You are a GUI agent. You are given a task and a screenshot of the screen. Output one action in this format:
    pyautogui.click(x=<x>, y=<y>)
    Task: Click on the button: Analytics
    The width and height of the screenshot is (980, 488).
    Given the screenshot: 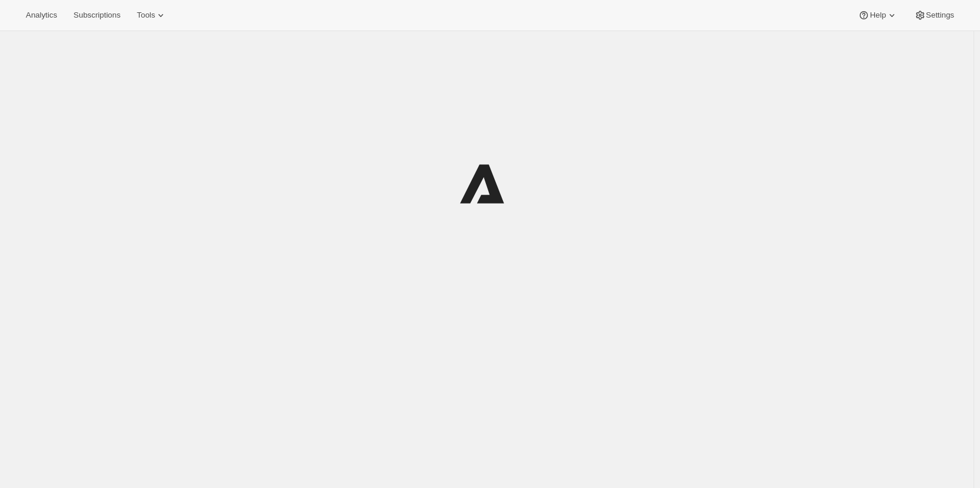 What is the action you would take?
    pyautogui.click(x=41, y=15)
    